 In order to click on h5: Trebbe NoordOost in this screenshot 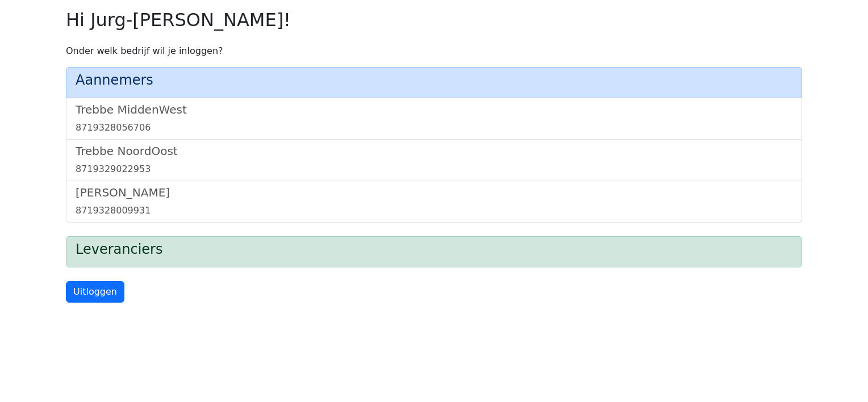, I will do `click(434, 151)`.